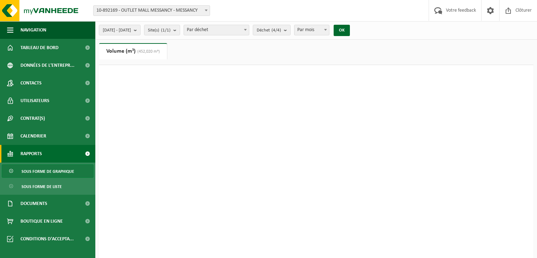 This screenshot has height=258, width=537. Describe the element at coordinates (35, 101) in the screenshot. I see `span: Utilisateurs` at that location.